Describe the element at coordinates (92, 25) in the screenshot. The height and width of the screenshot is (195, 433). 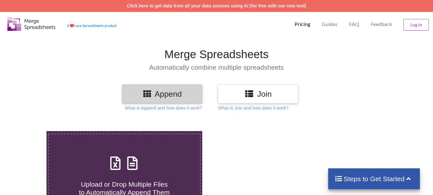
I see `a: AheartLove Spreadsheets product` at that location.